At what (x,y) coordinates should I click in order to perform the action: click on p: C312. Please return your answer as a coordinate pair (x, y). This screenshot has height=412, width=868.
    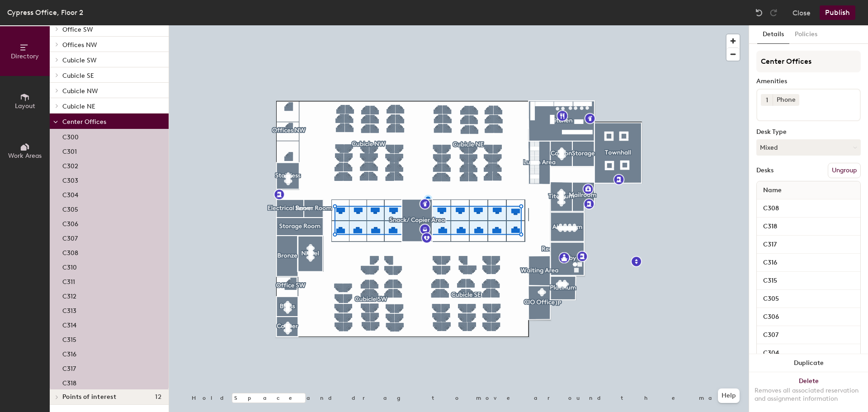
    Looking at the image, I should click on (69, 295).